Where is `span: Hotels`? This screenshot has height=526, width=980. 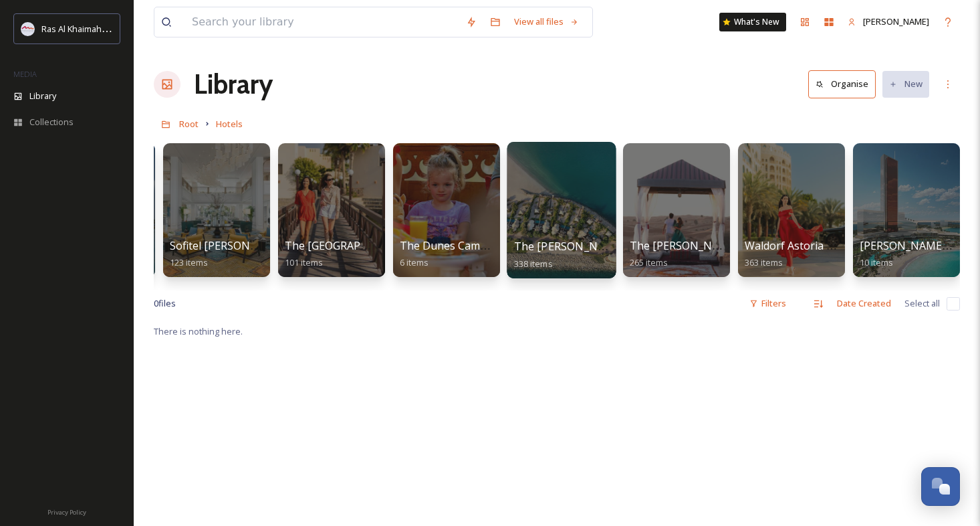 span: Hotels is located at coordinates (230, 124).